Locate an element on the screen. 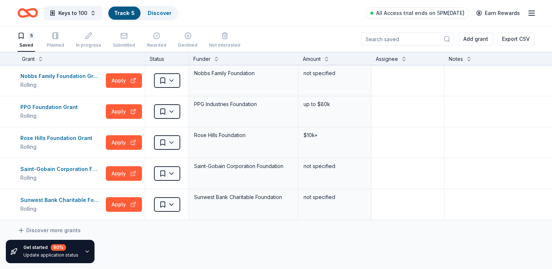 The width and height of the screenshot is (552, 269). div: PPG Foundation Grant is located at coordinates (50, 107).